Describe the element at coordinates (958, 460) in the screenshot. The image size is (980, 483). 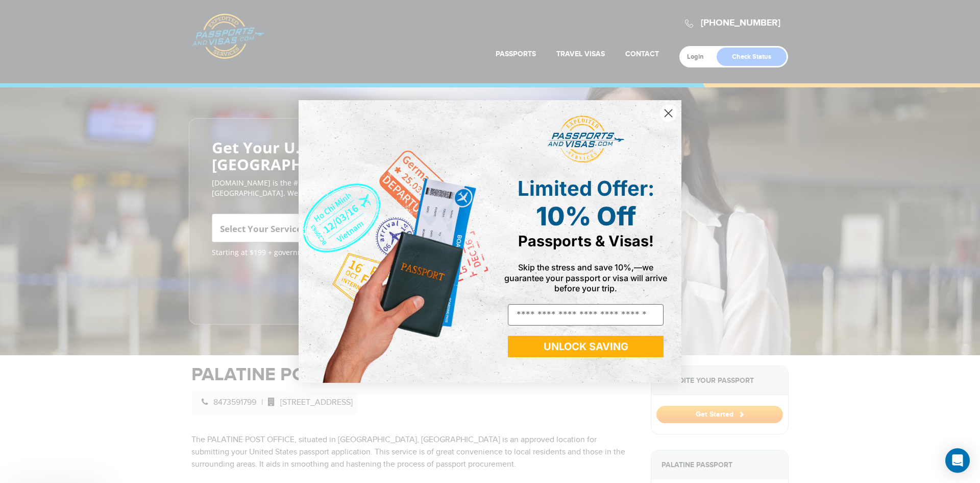
I see `div: Open Intercom Messenger` at that location.